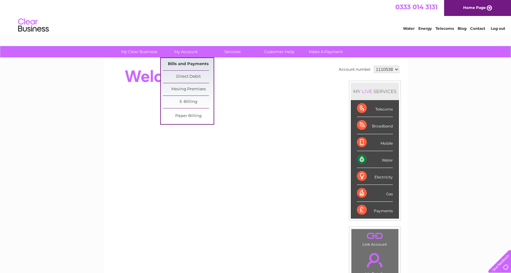  Describe the element at coordinates (374, 193) in the screenshot. I see `div: Gas` at that location.